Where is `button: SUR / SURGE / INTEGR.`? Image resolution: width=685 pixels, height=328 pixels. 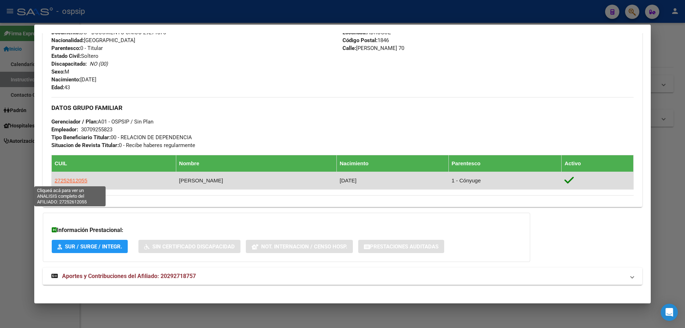 button: SUR / SURGE / INTEGR. is located at coordinates (90, 246).